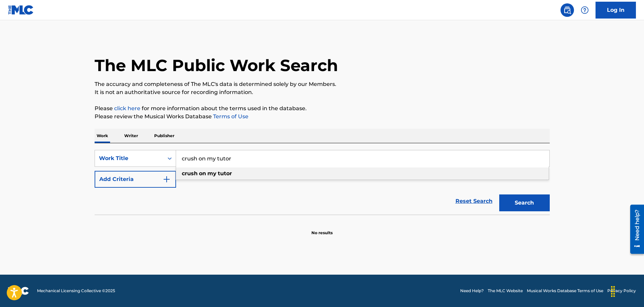 The height and width of the screenshot is (307, 644). I want to click on a: Need Help?, so click(472, 291).